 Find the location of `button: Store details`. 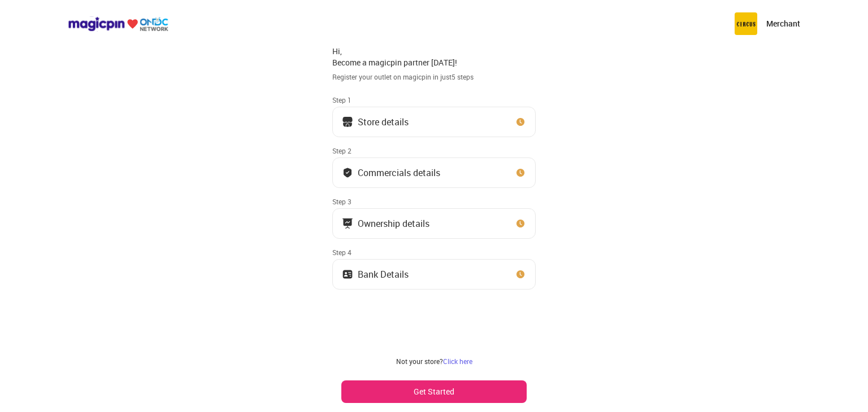

button: Store details is located at coordinates (434, 122).